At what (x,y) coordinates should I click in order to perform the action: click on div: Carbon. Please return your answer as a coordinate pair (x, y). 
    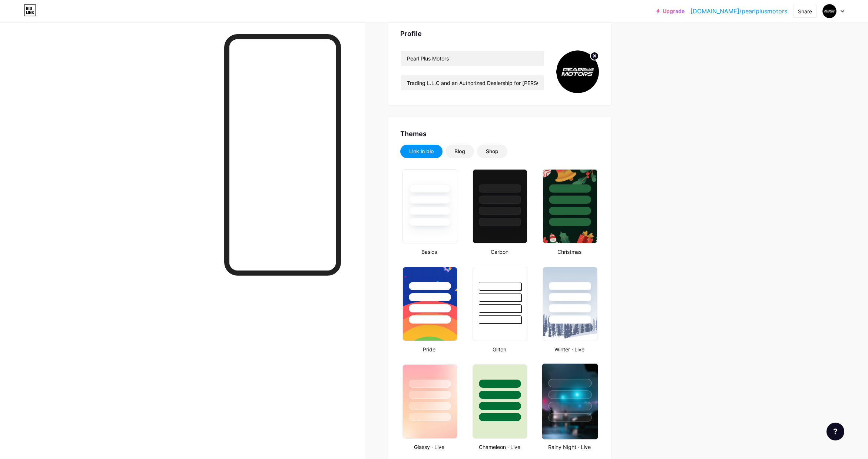
    Looking at the image, I should click on (499, 251).